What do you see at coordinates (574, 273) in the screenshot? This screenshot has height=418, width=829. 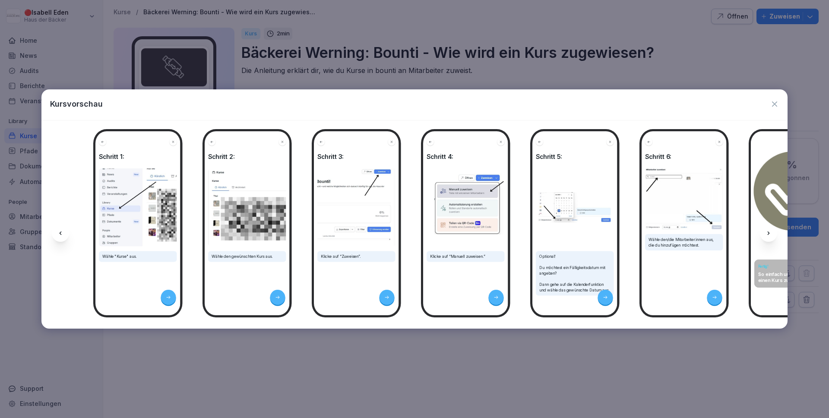 I see `p: Optional! Du möchtest ein Fälligkeitsdatum mit angeben? Dann gehe auf die Kalenderfunktion und wä...` at bounding box center [574, 273].